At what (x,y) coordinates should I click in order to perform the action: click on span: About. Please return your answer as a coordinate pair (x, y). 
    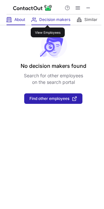
    Looking at the image, I should click on (20, 20).